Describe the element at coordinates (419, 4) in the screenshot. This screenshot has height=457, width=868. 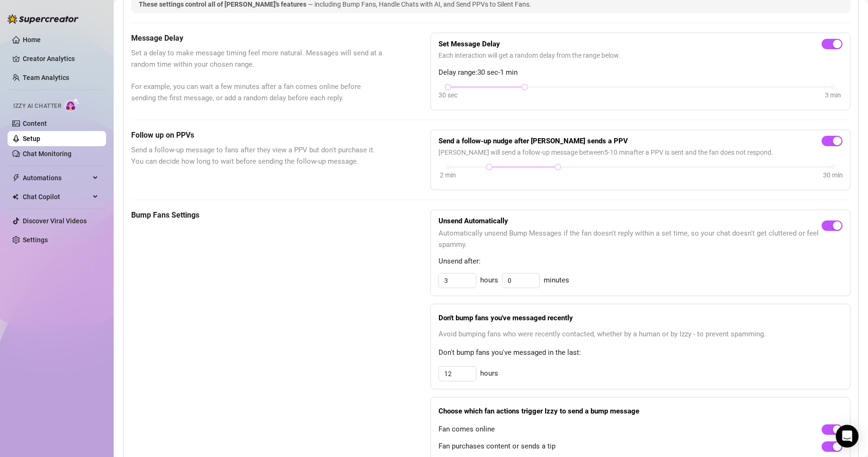
I see `span: — including Bump Fans, Handle Chats with AI, and Send PPVs to Silent Fans.` at that location.